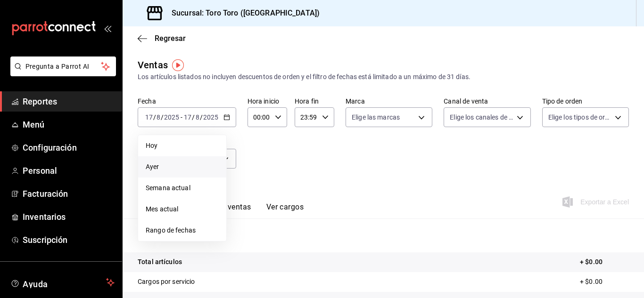 Image resolution: width=644 pixels, height=298 pixels. Describe the element at coordinates (182, 166) in the screenshot. I see `span: Ayer` at that location.